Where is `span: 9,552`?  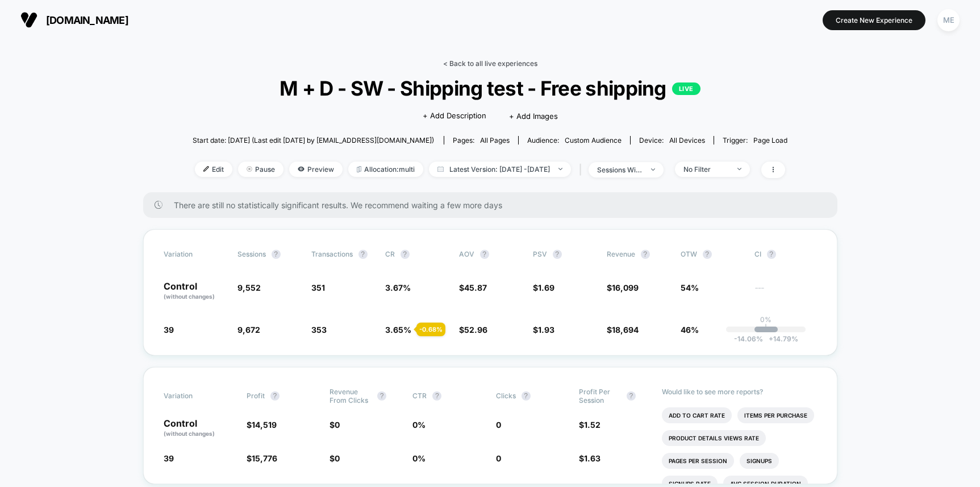 span: 9,552 is located at coordinates (249, 287).